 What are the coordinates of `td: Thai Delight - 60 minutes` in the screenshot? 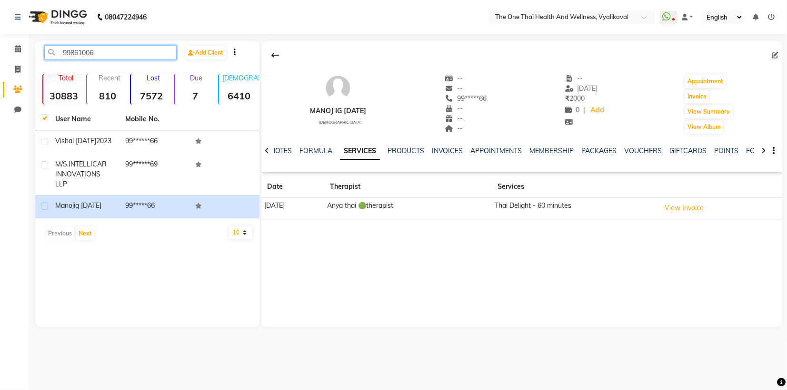 It's located at (574, 208).